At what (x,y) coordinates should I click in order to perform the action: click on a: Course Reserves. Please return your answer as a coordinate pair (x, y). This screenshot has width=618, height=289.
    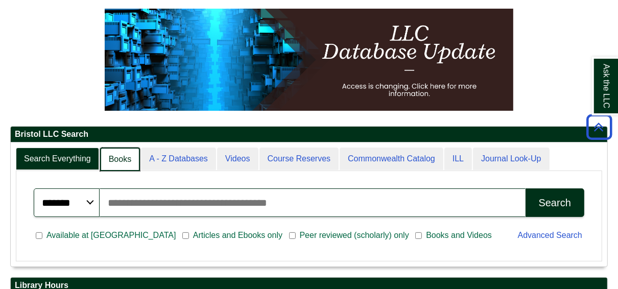
    Looking at the image, I should click on (300, 159).